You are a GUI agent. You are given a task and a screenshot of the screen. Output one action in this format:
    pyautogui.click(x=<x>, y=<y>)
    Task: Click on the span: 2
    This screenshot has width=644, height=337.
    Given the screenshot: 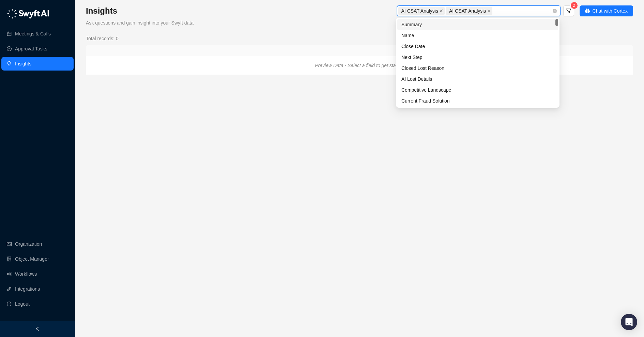 What is the action you would take?
    pyautogui.click(x=573, y=5)
    